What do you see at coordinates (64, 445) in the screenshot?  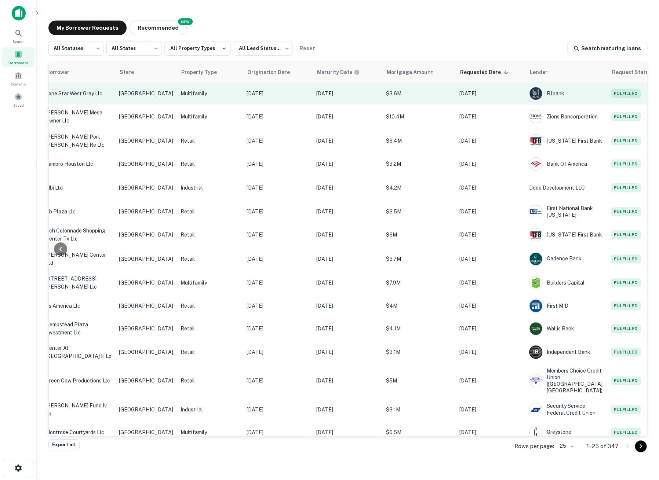 I see `button: Export all` at bounding box center [64, 445].